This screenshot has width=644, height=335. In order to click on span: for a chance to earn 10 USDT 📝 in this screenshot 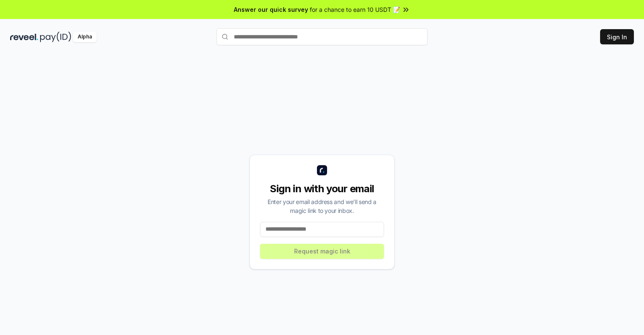, I will do `click(355, 9)`.